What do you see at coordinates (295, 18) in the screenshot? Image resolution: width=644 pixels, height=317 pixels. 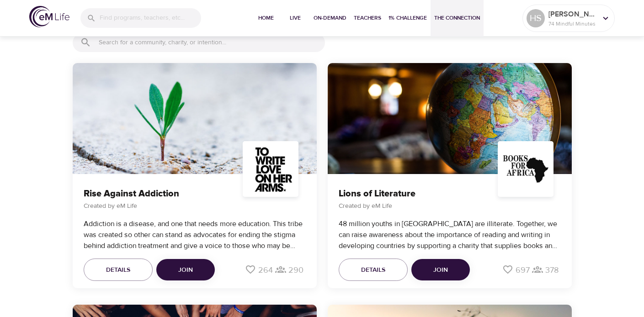 I see `span: Live` at bounding box center [295, 18].